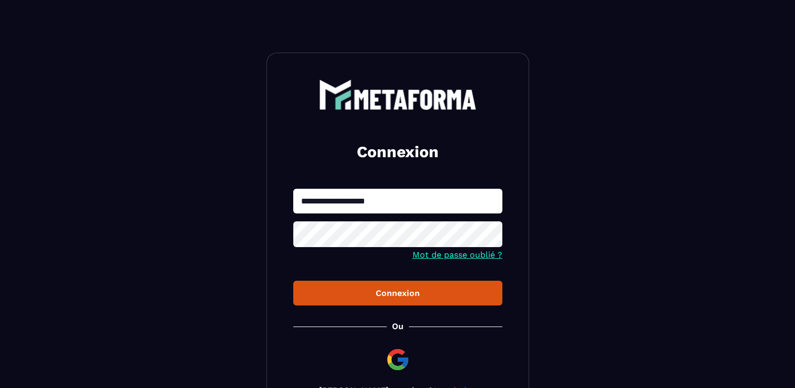 The image size is (795, 388). I want to click on img: logo, so click(398, 95).